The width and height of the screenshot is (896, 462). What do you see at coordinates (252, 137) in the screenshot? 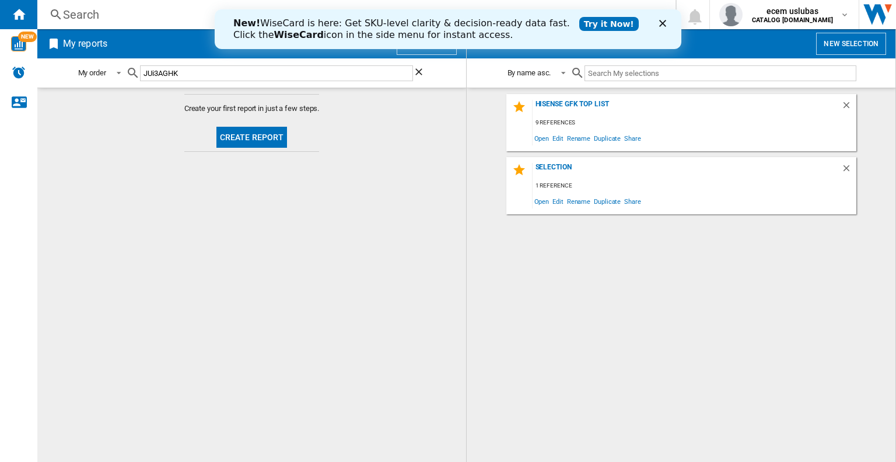
I see `button: Create report` at bounding box center [252, 137].